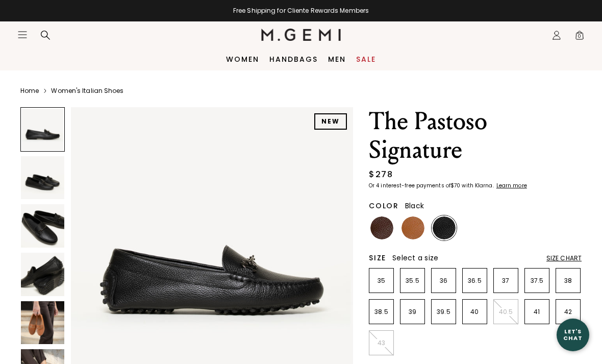 The height and width of the screenshot is (364, 602). I want to click on p: 40, so click(474, 312).